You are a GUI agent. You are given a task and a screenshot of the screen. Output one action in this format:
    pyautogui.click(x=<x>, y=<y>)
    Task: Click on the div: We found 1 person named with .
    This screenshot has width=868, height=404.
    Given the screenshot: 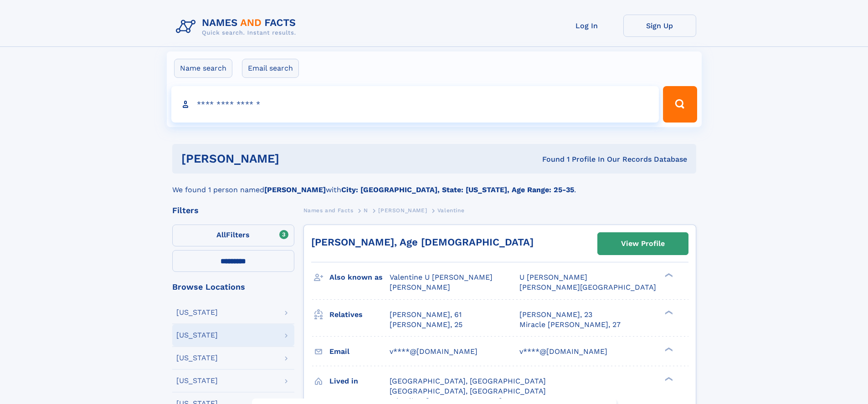 What is the action you would take?
    pyautogui.click(x=434, y=185)
    